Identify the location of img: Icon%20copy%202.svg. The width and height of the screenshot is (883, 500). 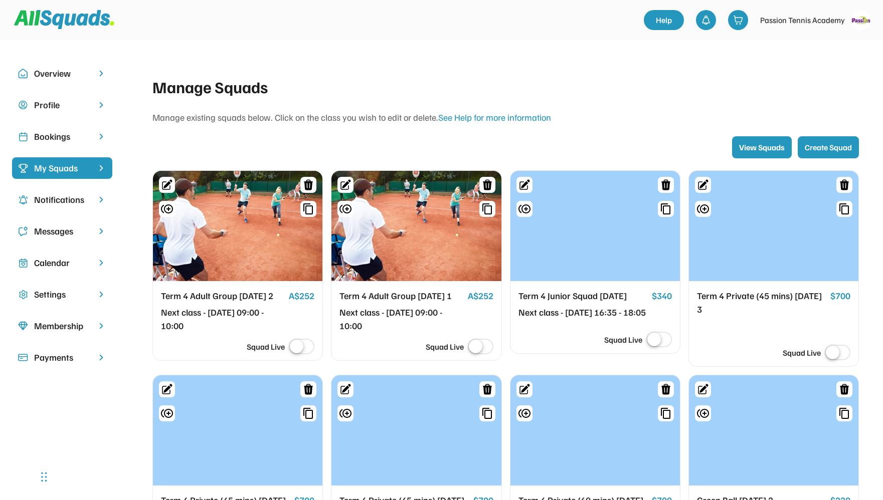
(23, 137).